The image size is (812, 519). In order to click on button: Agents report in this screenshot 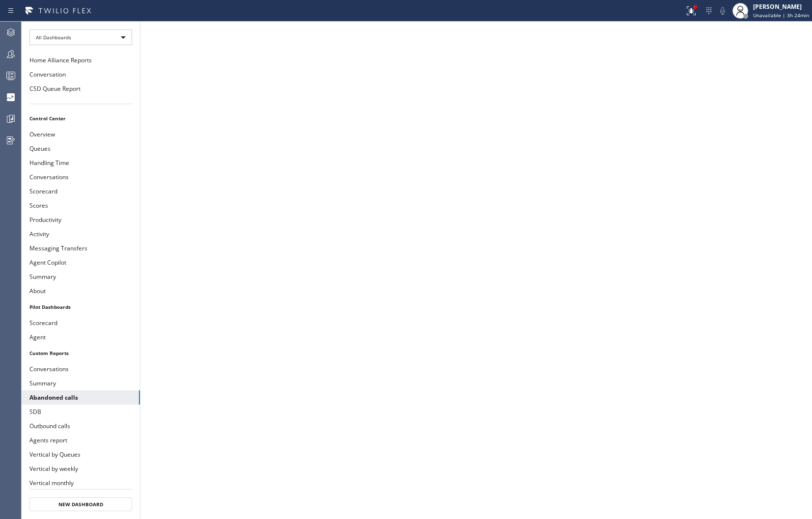, I will do `click(81, 440)`.